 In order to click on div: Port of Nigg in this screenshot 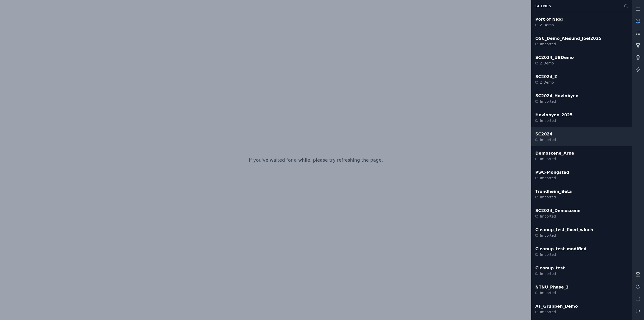, I will do `click(549, 19)`.